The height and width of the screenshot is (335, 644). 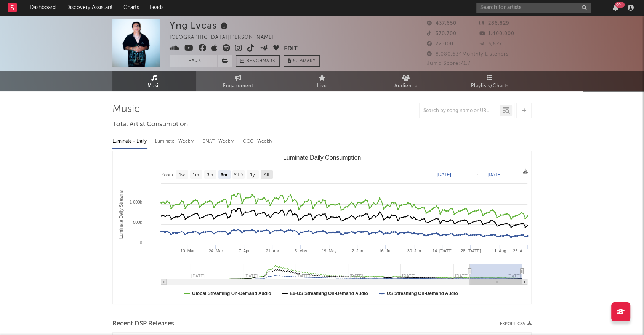 What do you see at coordinates (448, 63) in the screenshot?
I see `span: Jump Score: 71.7` at bounding box center [448, 63].